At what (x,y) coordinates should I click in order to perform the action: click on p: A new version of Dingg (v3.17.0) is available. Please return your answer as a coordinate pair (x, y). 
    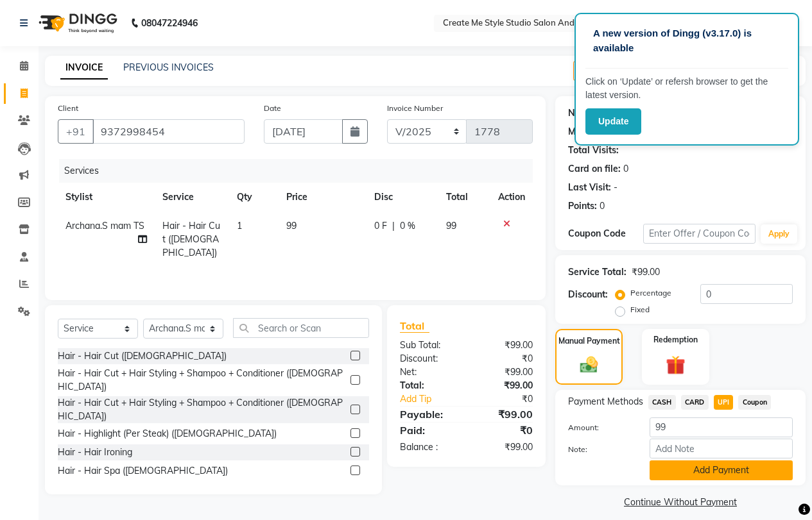
    Looking at the image, I should click on (687, 41).